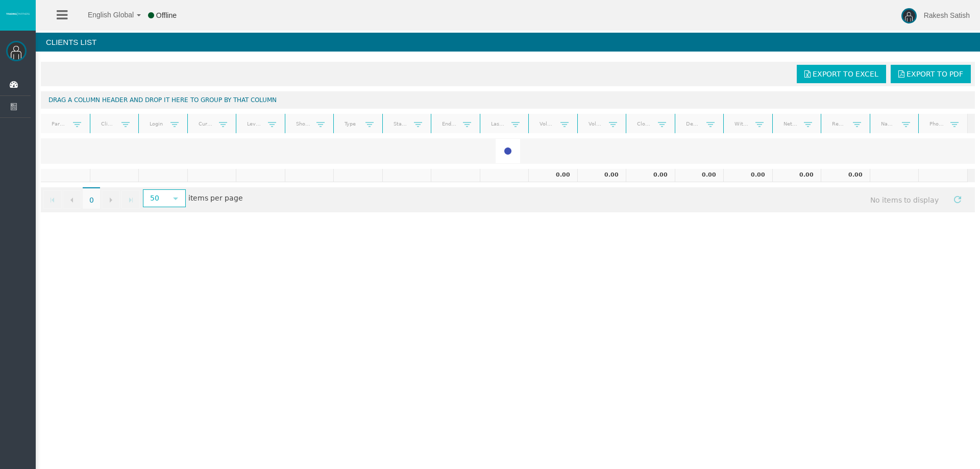  What do you see at coordinates (53, 200) in the screenshot?
I see `span: Go to the first page` at bounding box center [53, 200].